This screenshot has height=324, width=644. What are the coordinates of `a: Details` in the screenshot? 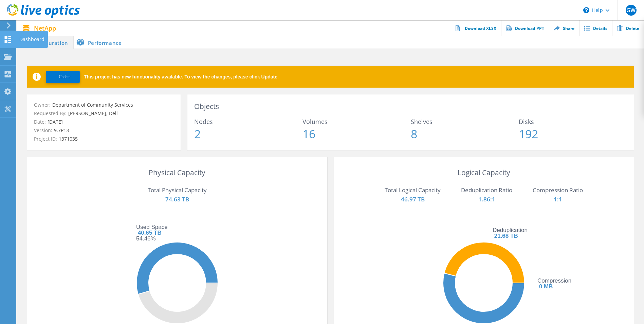 It's located at (596, 28).